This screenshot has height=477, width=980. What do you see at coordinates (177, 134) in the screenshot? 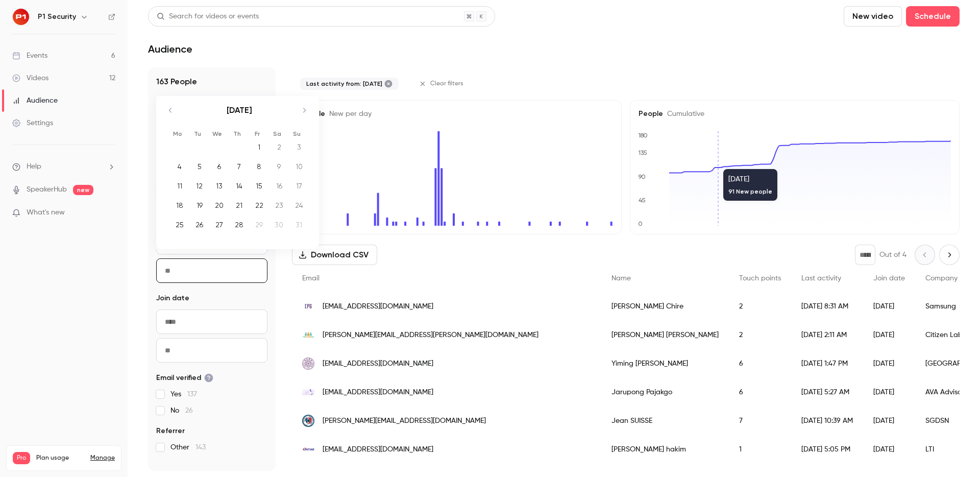
I see `small: Mo` at bounding box center [177, 134].